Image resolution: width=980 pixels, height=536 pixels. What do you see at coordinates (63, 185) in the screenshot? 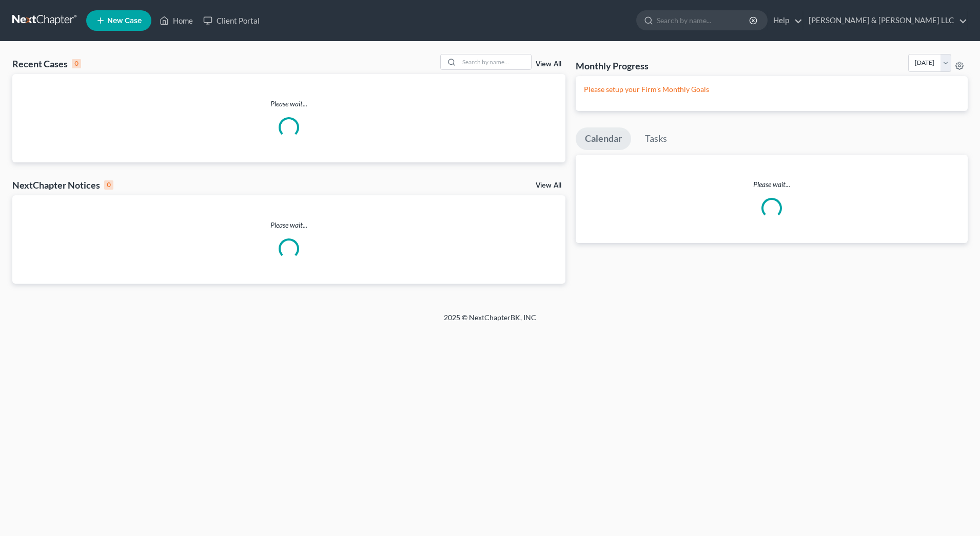
I see `div: NextChapter Notices` at bounding box center [63, 185].